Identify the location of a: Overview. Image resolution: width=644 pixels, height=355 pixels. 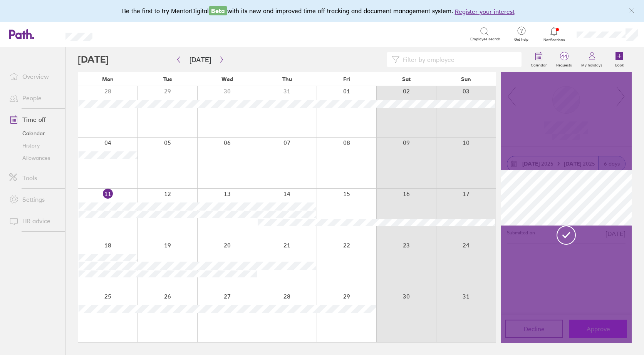
(34, 77).